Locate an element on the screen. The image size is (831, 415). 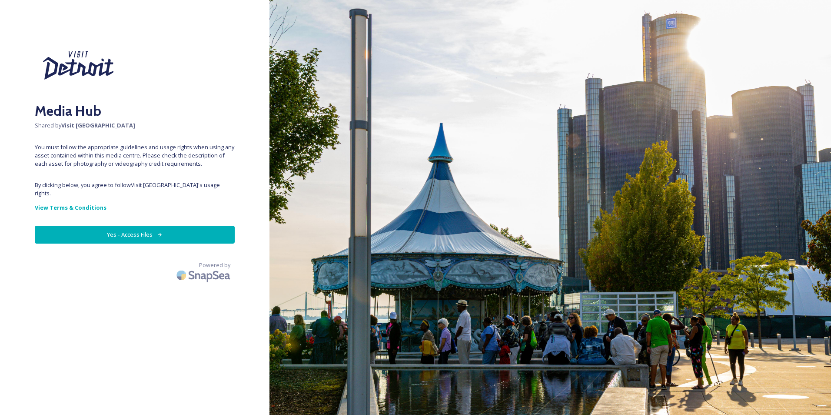
span: Powered by is located at coordinates (215, 265).